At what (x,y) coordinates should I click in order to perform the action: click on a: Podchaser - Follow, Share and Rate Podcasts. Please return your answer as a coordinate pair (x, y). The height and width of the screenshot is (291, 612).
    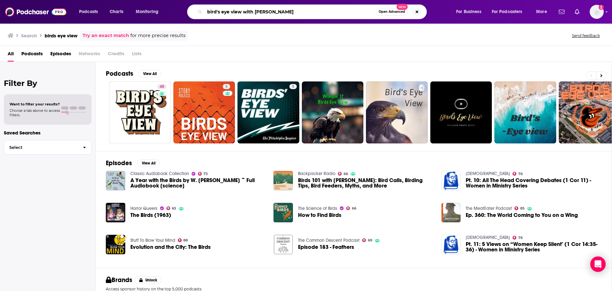
    Looking at the image, I should click on (36, 12).